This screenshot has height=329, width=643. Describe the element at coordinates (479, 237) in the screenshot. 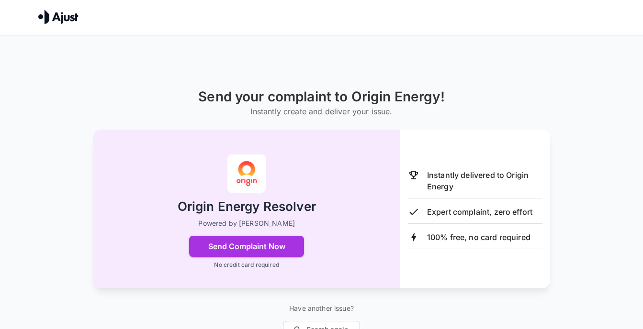

I see `p: 100% free, no card required` at that location.